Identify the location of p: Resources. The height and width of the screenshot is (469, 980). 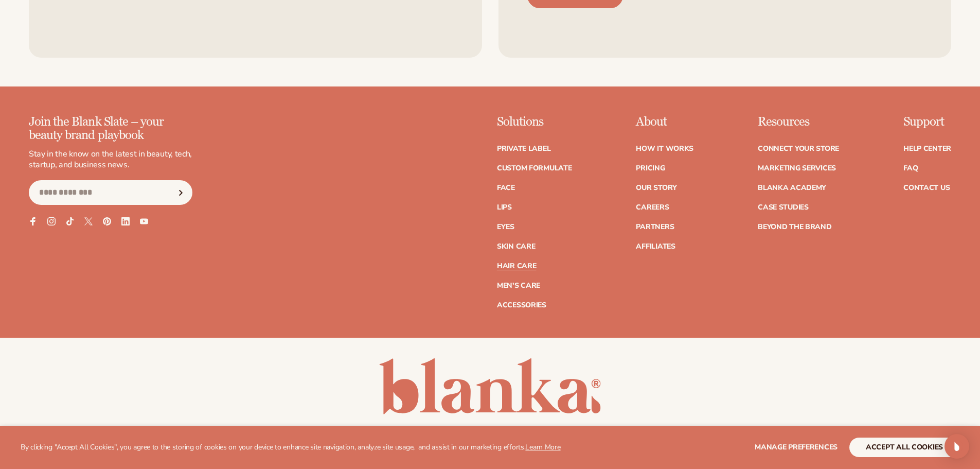
(798, 122).